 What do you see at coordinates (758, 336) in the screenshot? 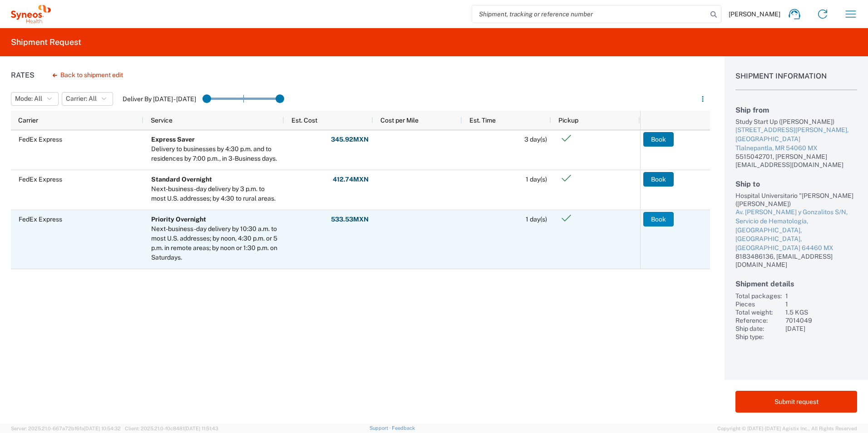
I see `div: Ship type:` at bounding box center [758, 336].